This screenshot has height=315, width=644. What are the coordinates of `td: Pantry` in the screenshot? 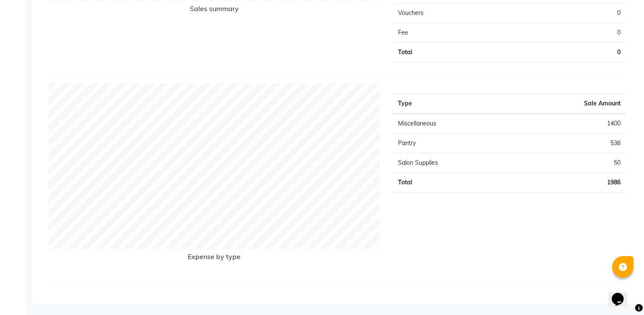 It's located at (453, 143).